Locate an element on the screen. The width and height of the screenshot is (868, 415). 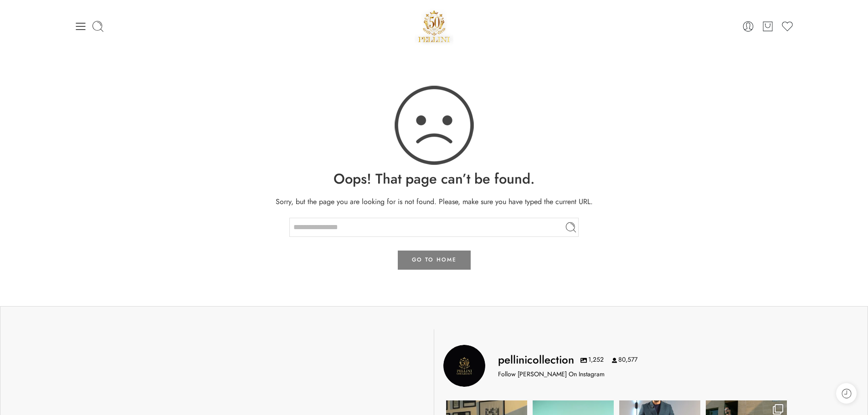
a: Cart is located at coordinates (768, 27).